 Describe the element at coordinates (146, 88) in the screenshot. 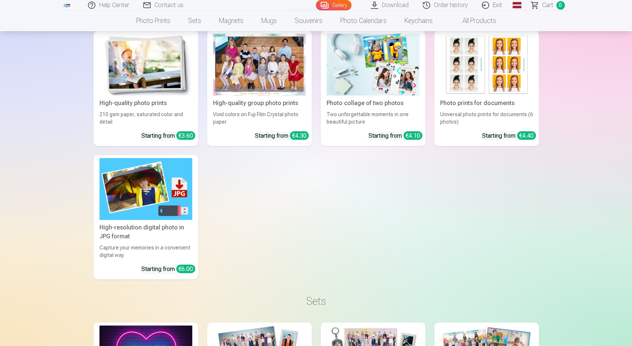

I see `a: High-quality photo printsHigh-quality photo prints210 gsm paper, saturated color and detailStarti...` at that location.